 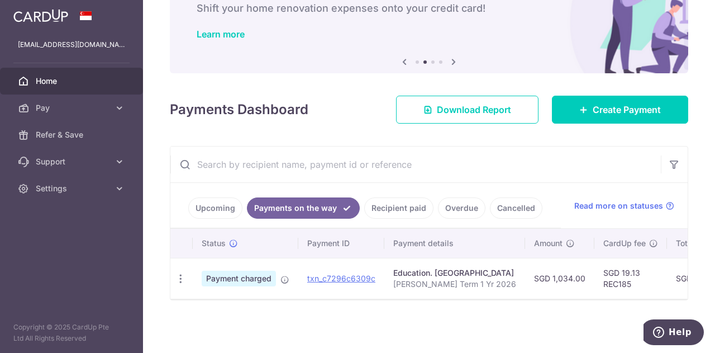 What do you see at coordinates (303, 208) in the screenshot?
I see `a: Payments on the way` at bounding box center [303, 208].